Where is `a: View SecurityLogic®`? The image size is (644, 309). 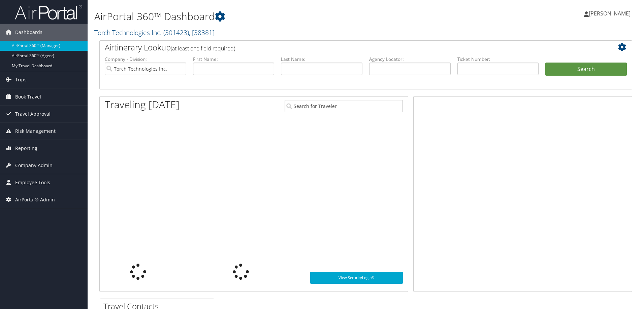
a: View SecurityLogic® is located at coordinates (356, 278).